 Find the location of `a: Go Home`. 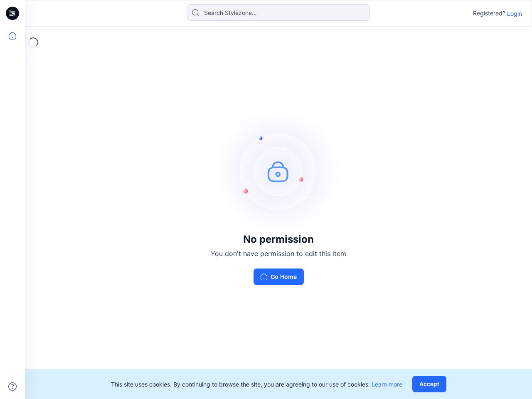

a: Go Home is located at coordinates (279, 277).